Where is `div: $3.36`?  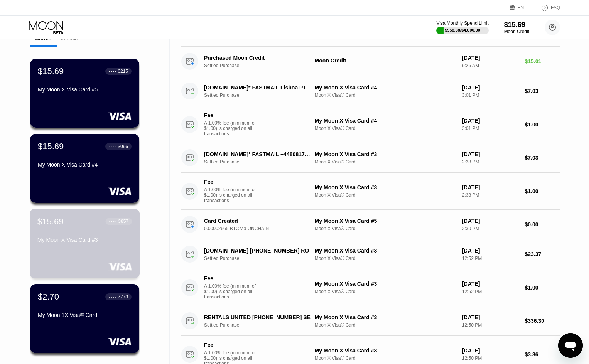
div: $3.36 is located at coordinates (542, 354).